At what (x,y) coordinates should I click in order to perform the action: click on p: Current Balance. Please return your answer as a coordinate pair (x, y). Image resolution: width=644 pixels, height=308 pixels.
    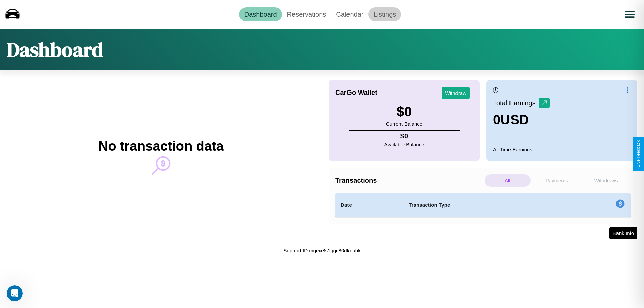
    Looking at the image, I should click on (404, 124).